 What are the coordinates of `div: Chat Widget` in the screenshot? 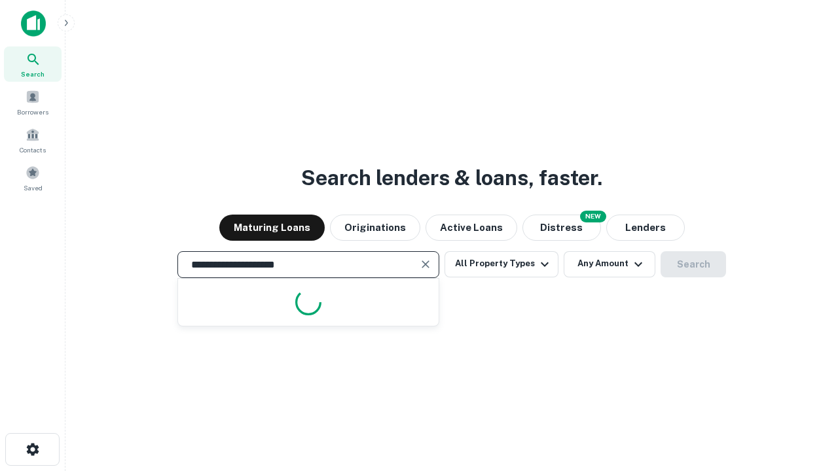 It's located at (805, 356).